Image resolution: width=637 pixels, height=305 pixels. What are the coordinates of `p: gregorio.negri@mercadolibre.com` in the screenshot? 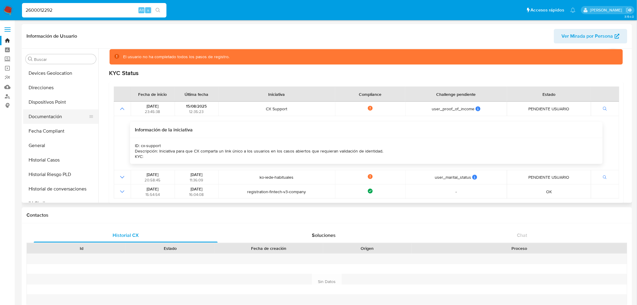 It's located at (607, 10).